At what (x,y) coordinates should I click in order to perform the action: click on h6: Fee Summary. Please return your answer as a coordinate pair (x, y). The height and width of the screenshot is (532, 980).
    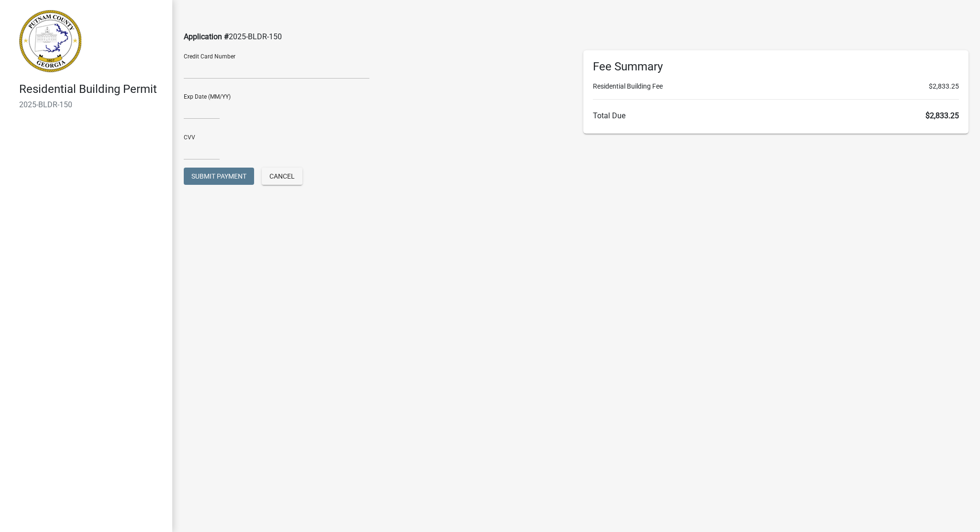
    Looking at the image, I should click on (776, 67).